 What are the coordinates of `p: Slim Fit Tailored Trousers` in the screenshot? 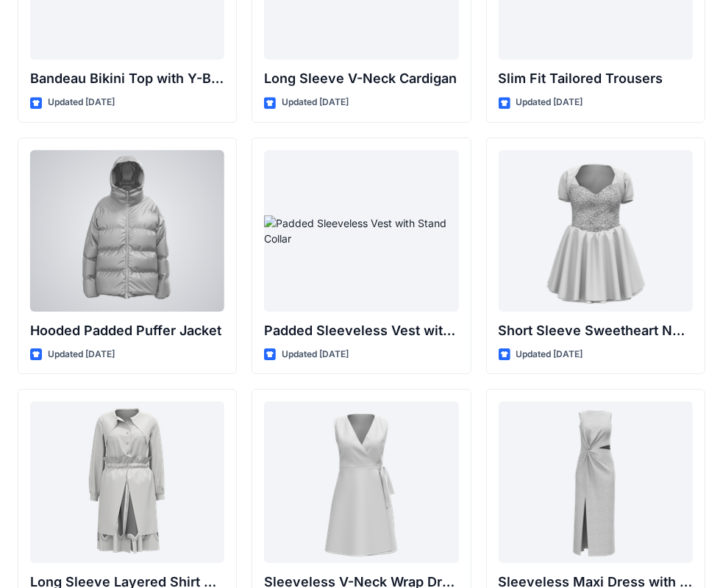 It's located at (595, 78).